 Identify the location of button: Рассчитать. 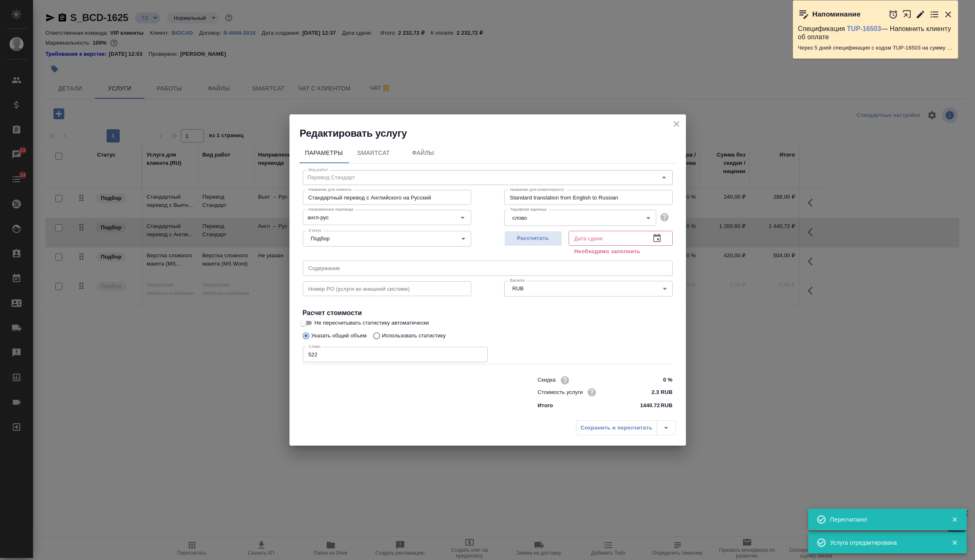
(533, 238).